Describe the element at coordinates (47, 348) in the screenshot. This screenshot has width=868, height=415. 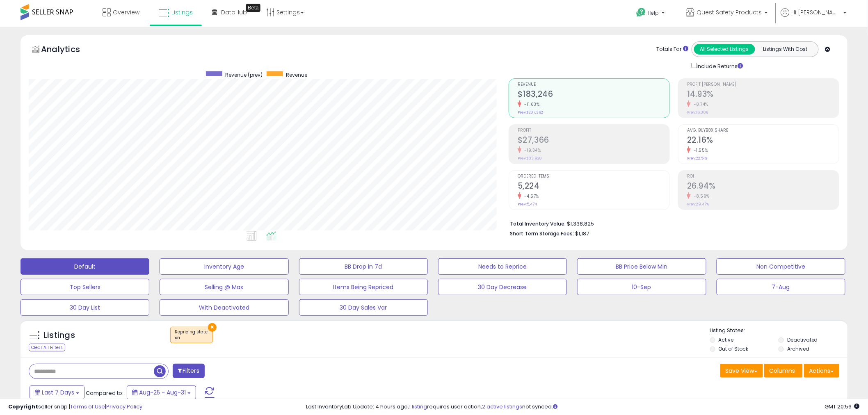
I see `div: Clear All Filters` at that location.